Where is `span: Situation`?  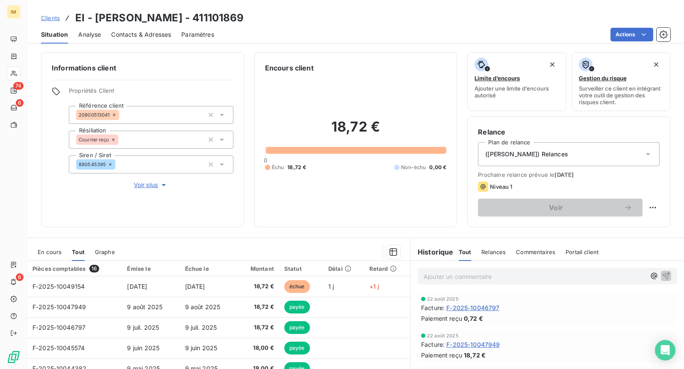
span: Situation is located at coordinates (54, 35).